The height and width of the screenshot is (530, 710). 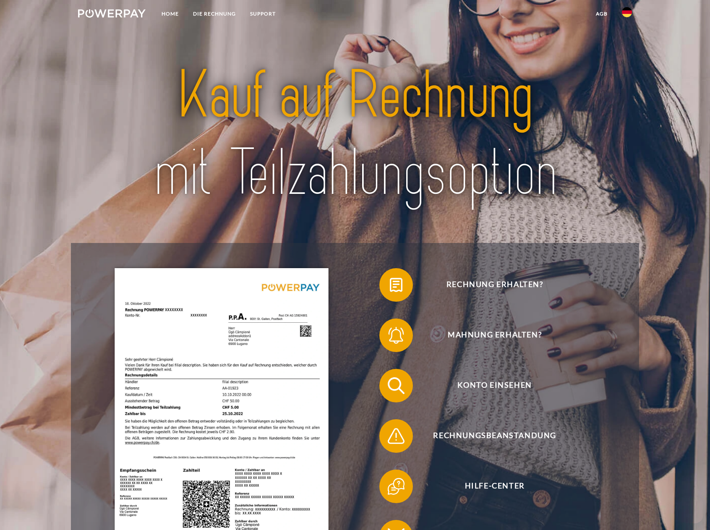 What do you see at coordinates (488, 335) in the screenshot?
I see `button: Mahnung erhalten?` at bounding box center [488, 335].